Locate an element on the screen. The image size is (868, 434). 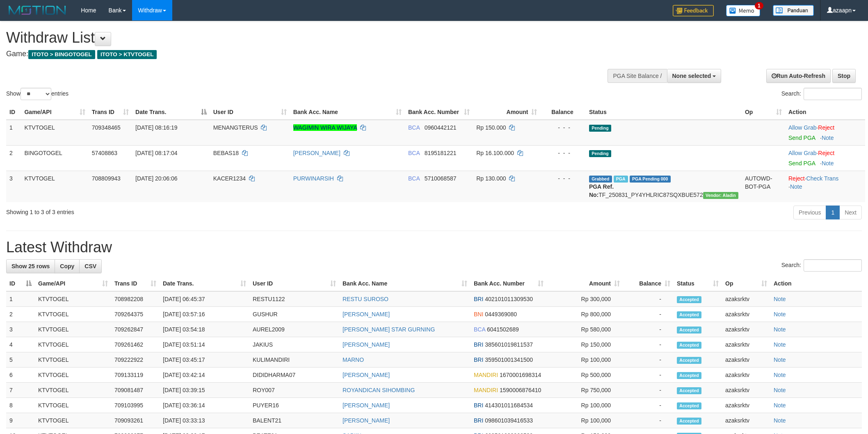
td: 3 is located at coordinates (21, 329).